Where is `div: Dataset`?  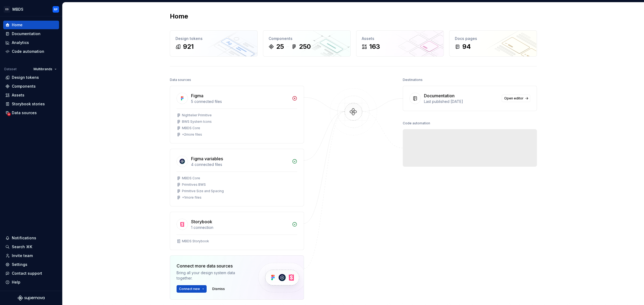 div: Dataset is located at coordinates (11, 69).